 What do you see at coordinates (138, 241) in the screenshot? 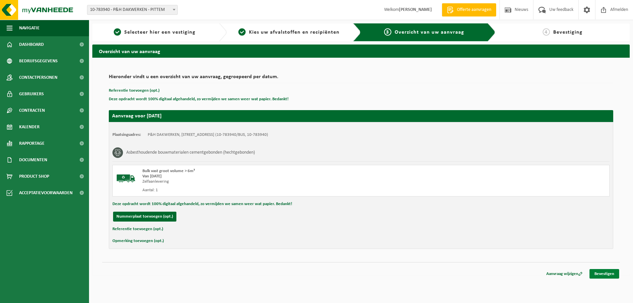
I see `button: Opmerking toevoegen (opt.)` at bounding box center [138, 241].